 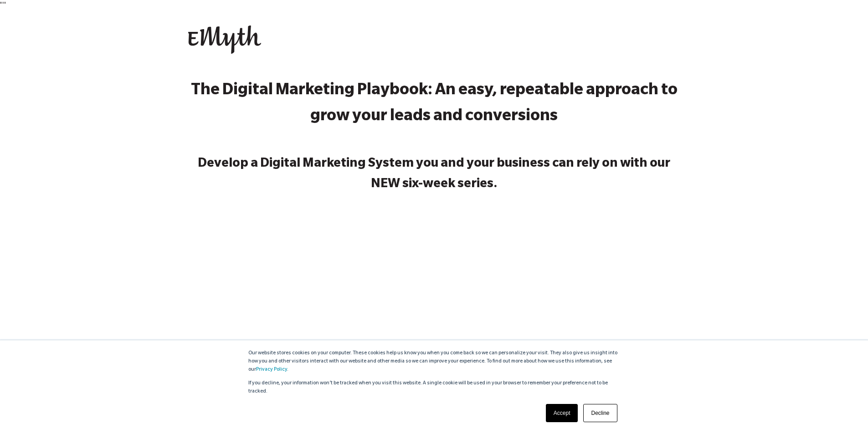 I want to click on p: If you decline, your information won’t be tracked when you visit this website. A single cookie wi..., so click(x=434, y=387).